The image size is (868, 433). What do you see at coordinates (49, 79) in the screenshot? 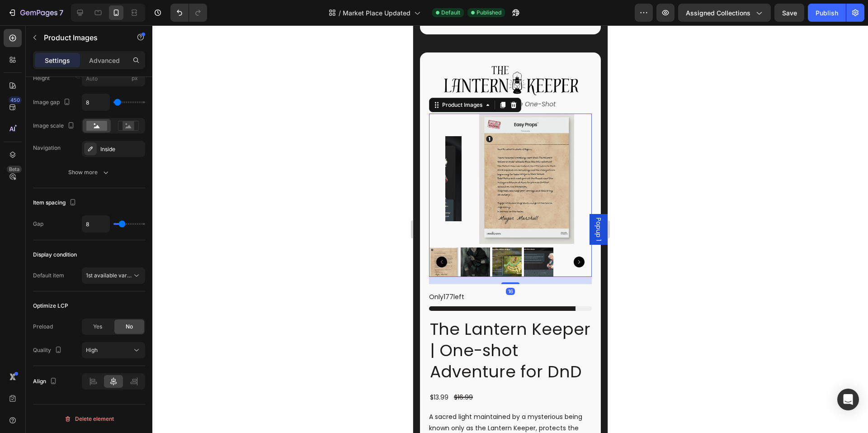
I see `div: Product Images` at bounding box center [49, 79].